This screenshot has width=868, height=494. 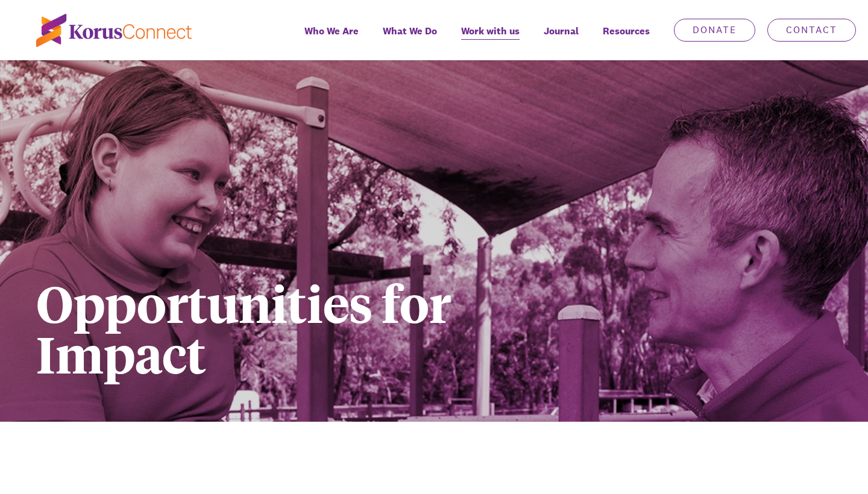 What do you see at coordinates (561, 31) in the screenshot?
I see `span: Journal` at bounding box center [561, 31].